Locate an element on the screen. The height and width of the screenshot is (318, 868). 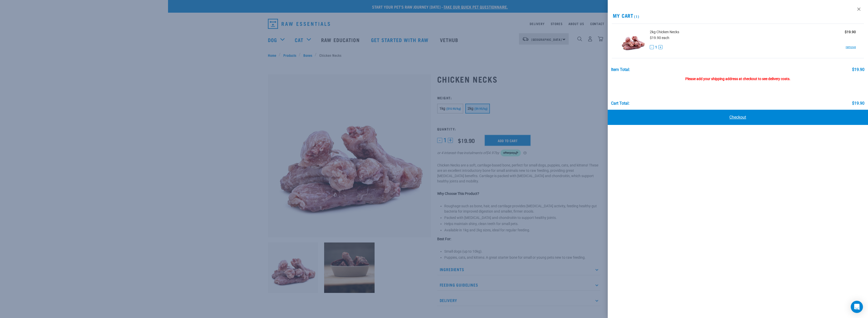
strong: $19.90 is located at coordinates (851, 32).